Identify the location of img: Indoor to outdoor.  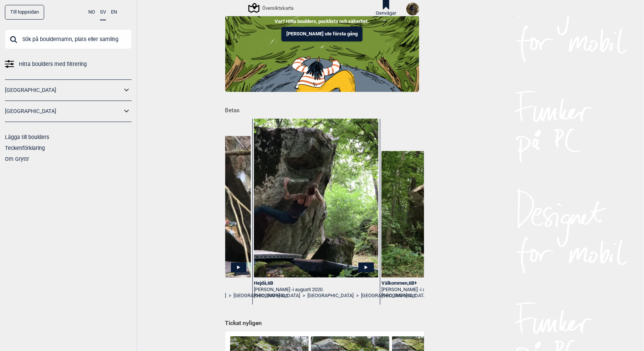
(322, 53).